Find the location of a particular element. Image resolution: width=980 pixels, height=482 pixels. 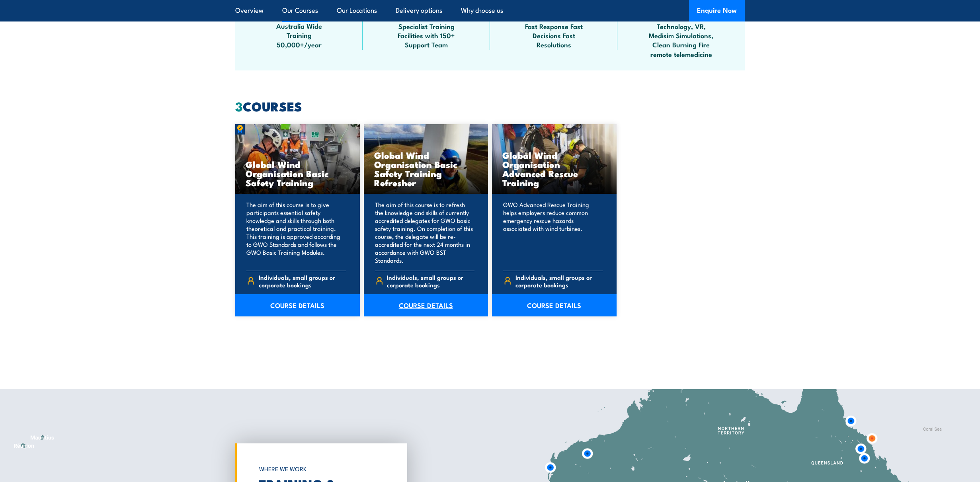

h3: Global Wind Organisation Basic Safety Training is located at coordinates (298, 173).